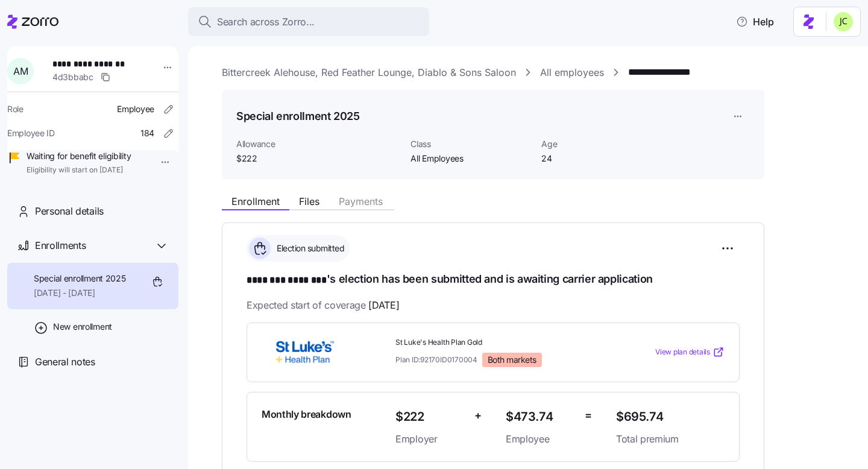 The height and width of the screenshot is (469, 868). What do you see at coordinates (83, 327) in the screenshot?
I see `span: New enrollment` at bounding box center [83, 327].